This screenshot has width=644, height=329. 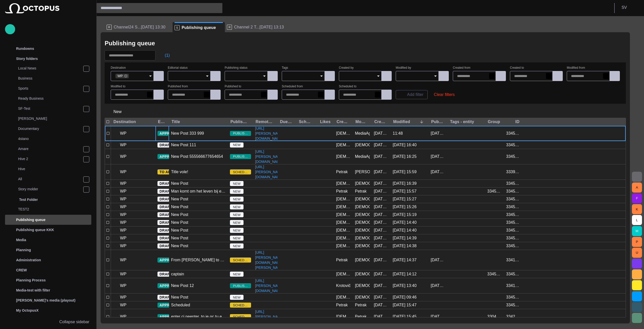 I want to click on div: 3345991503, so click(x=495, y=274).